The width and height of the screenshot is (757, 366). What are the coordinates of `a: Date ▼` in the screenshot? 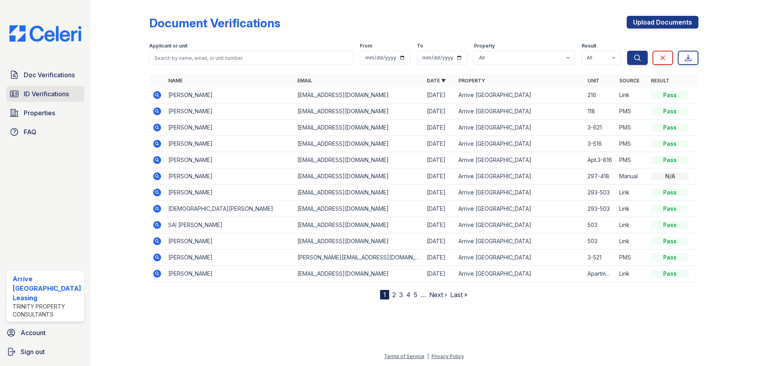 It's located at (436, 80).